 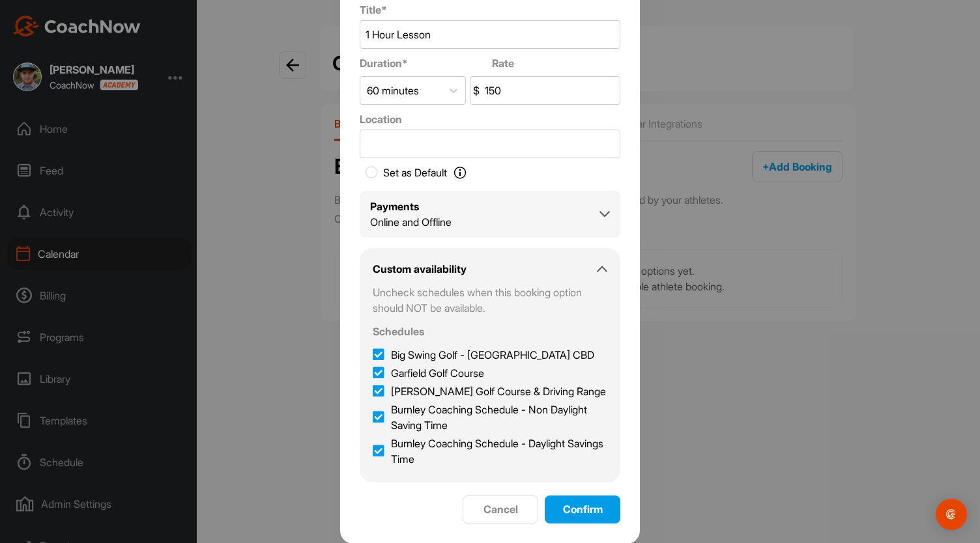 I want to click on button: Cancel, so click(x=500, y=509).